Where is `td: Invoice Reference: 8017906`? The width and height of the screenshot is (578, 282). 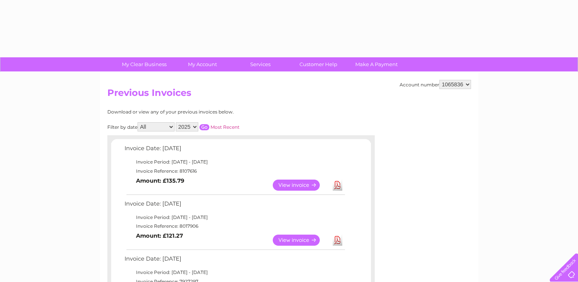
td: Invoice Reference: 8017906 is located at coordinates (234, 226).